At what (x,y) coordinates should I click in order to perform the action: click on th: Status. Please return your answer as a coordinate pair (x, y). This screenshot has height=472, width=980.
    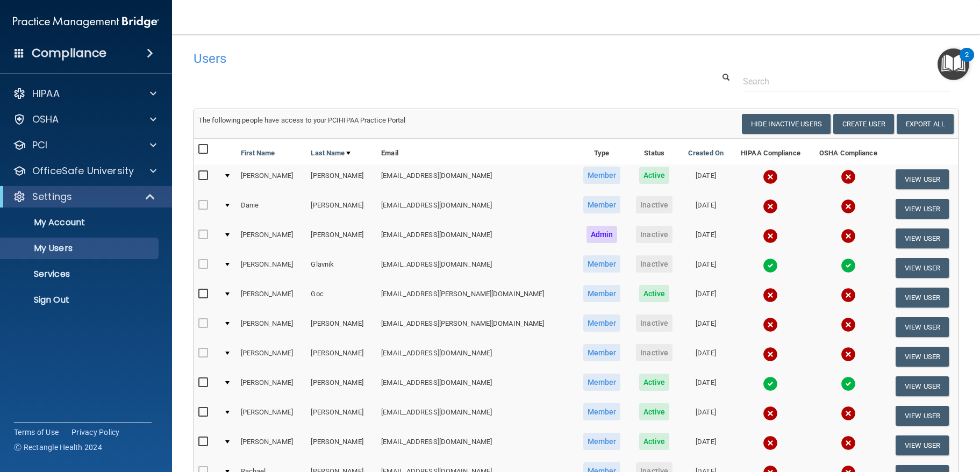
    Looking at the image, I should click on (654, 151).